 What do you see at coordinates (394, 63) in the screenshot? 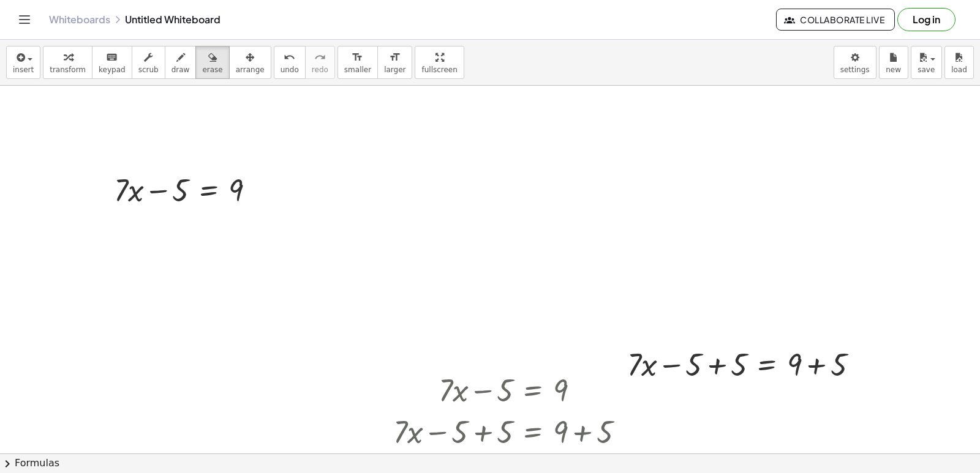
I see `button: format_sizelarger` at bounding box center [394, 63].